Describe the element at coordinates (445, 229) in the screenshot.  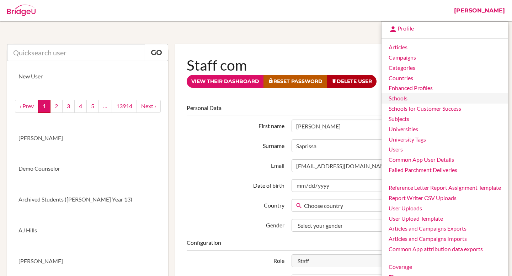
I see `a: Articles and Campaigns Exports` at that location.